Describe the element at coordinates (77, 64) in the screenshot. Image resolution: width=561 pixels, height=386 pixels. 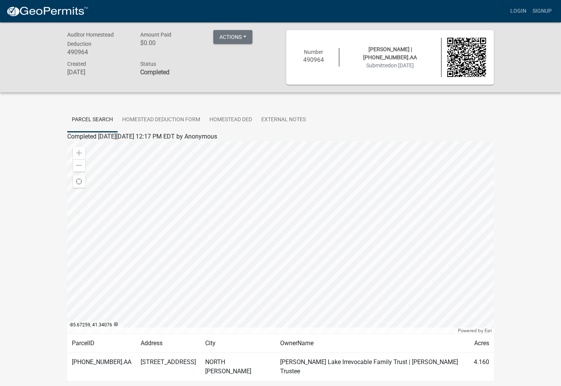
I see `span: Created` at that location.